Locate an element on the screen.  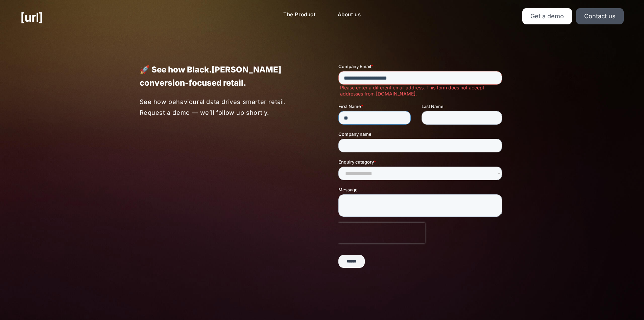
a: The Product is located at coordinates (300, 14).